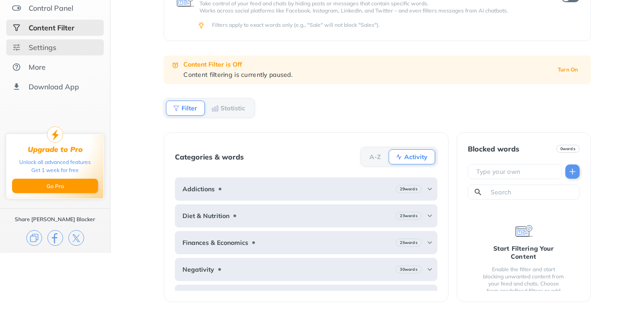 Image resolution: width=644 pixels, height=311 pixels. I want to click on div: Filters apply to exact words only (e.g., "Sale" will not block "Sales")., so click(394, 25).